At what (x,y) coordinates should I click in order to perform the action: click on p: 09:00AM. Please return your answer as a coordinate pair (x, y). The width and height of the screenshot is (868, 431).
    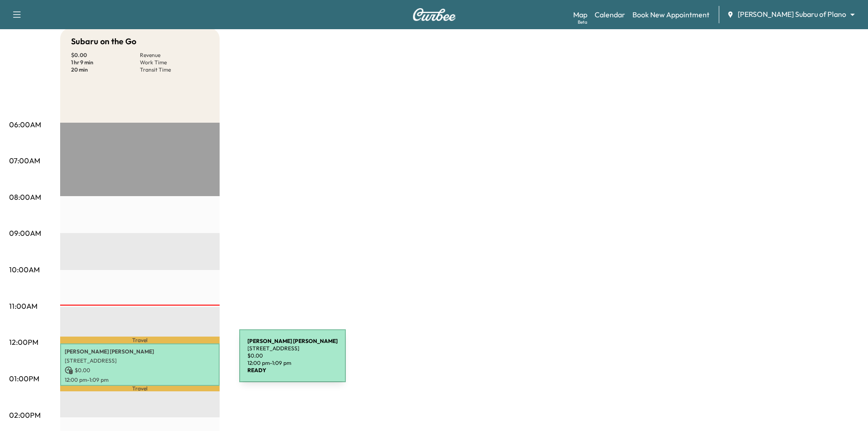
    Looking at the image, I should click on (25, 233).